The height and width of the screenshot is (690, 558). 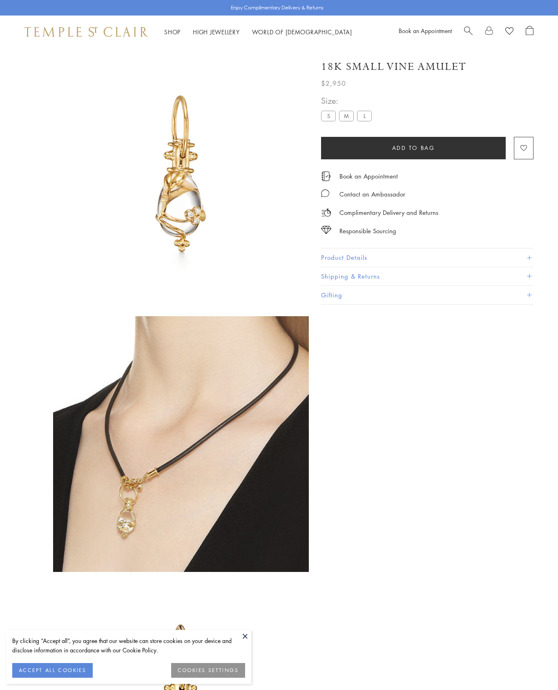 I want to click on label: S, so click(x=328, y=116).